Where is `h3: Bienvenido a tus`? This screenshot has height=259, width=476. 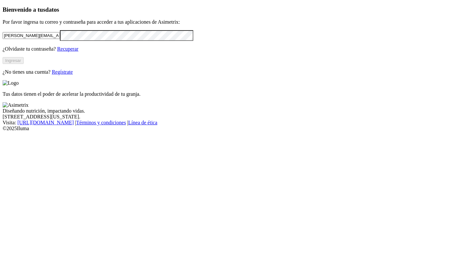 h3: Bienvenido a tus is located at coordinates (238, 10).